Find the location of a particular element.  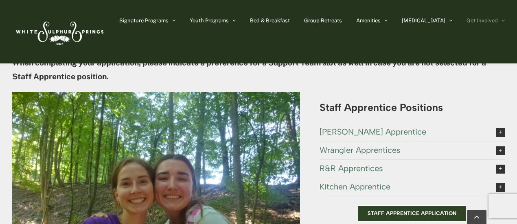

span: Signature Programs is located at coordinates (144, 20).